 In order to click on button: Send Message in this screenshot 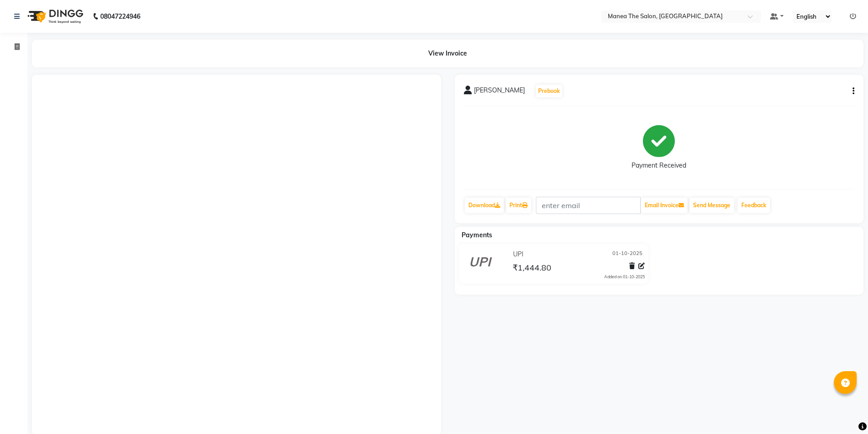, I will do `click(711, 206)`.